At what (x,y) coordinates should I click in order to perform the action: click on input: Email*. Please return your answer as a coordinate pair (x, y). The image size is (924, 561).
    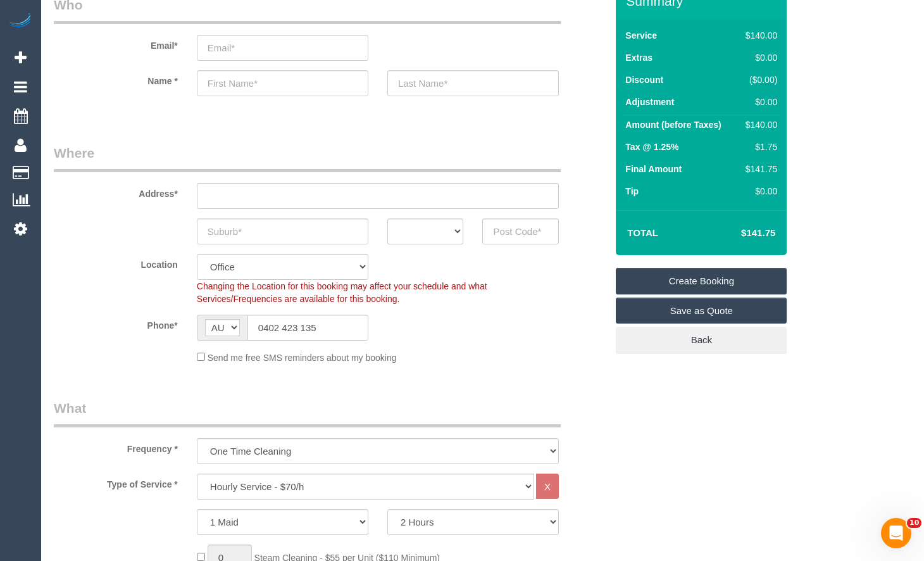
    Looking at the image, I should click on (283, 47).